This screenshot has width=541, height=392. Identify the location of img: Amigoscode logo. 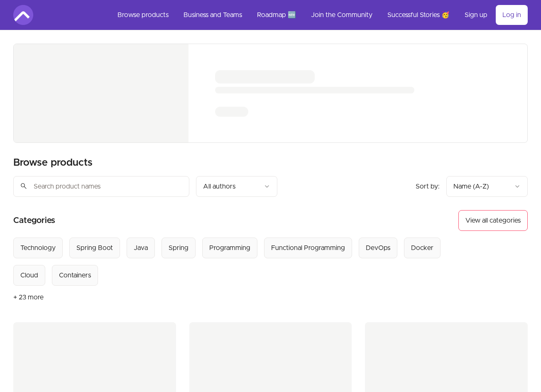
(23, 15).